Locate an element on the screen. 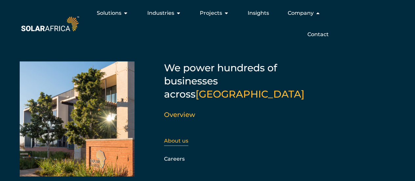 Image resolution: width=415 pixels, height=181 pixels. span: Solutions is located at coordinates (109, 13).